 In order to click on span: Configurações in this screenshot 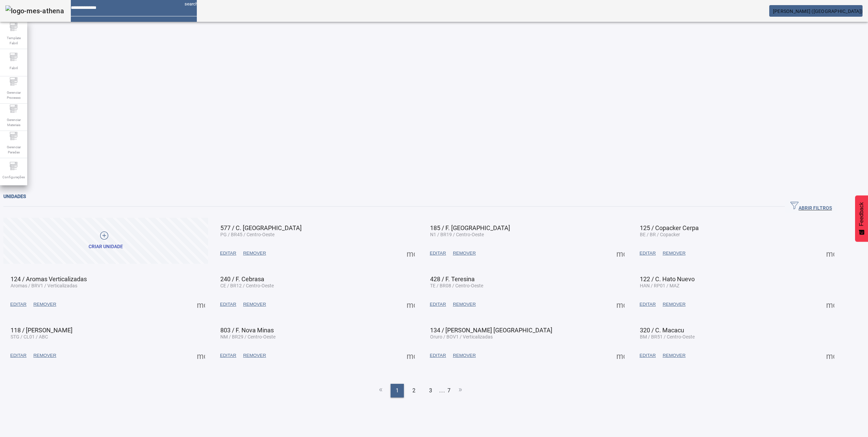, I will do `click(13, 177)`.